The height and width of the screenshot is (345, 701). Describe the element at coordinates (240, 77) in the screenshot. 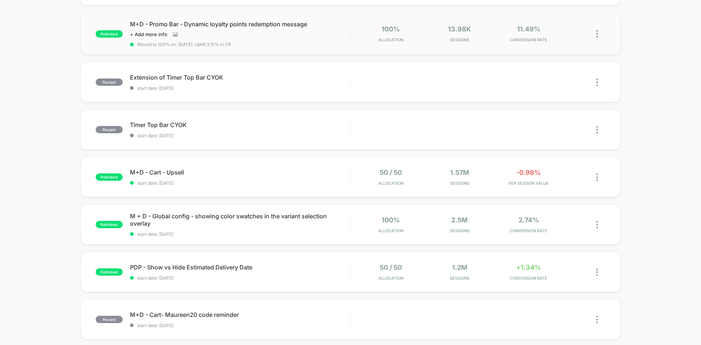

I see `span: Extension of Timer Top Bar CYOK` at that location.